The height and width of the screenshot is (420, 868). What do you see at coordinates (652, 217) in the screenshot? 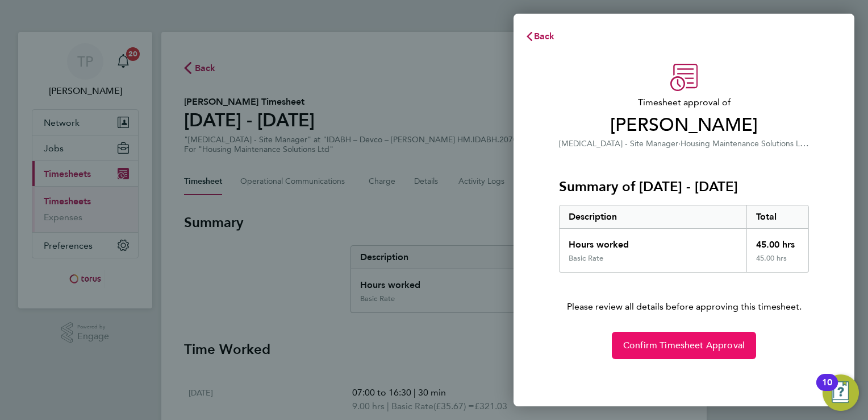
I see `div: Description` at bounding box center [652, 217].